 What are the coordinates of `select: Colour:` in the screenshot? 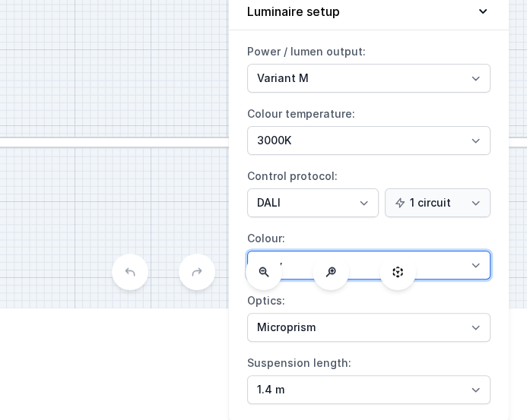 It's located at (369, 265).